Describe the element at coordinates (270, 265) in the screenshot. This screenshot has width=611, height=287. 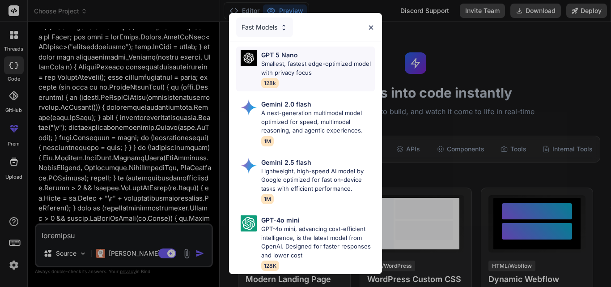
I see `span: 128K` at that location.